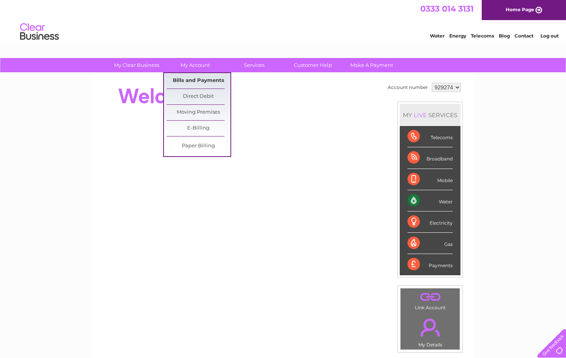  What do you see at coordinates (195, 65) in the screenshot?
I see `a: My Account` at bounding box center [195, 65].